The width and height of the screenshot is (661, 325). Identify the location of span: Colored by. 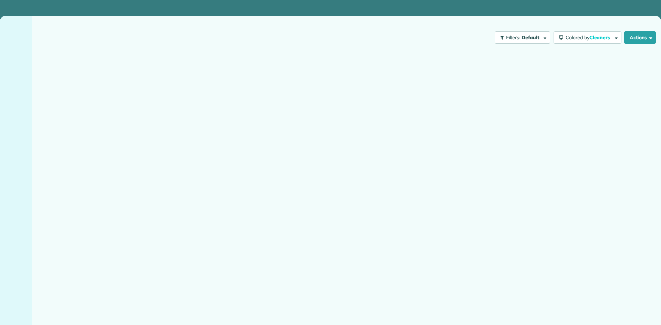
(589, 38).